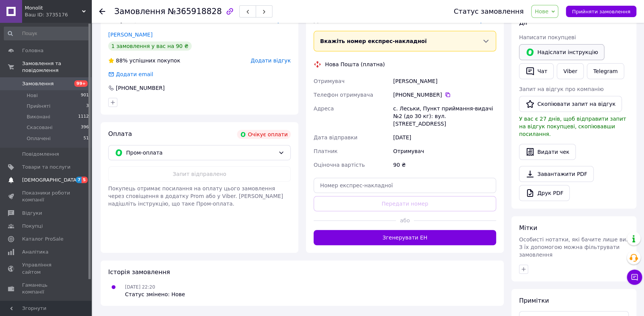 The image size is (644, 316). Describe the element at coordinates (445, 165) in the screenshot. I see `div: 90 ₴` at that location.